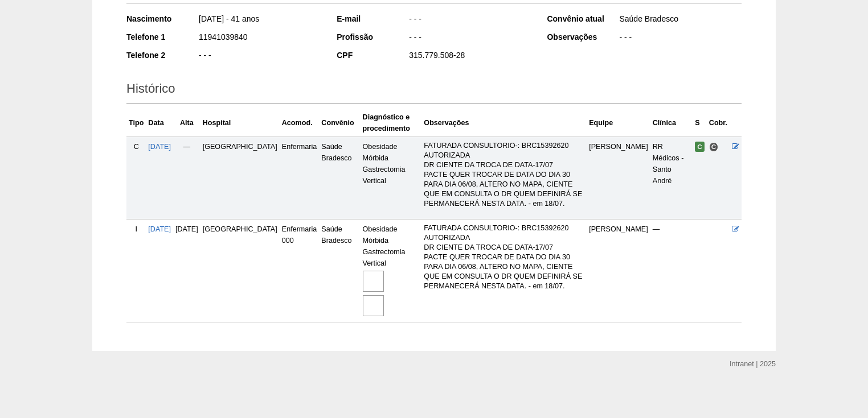  What do you see at coordinates (700, 147) in the screenshot?
I see `span: Confirmada` at bounding box center [700, 147].